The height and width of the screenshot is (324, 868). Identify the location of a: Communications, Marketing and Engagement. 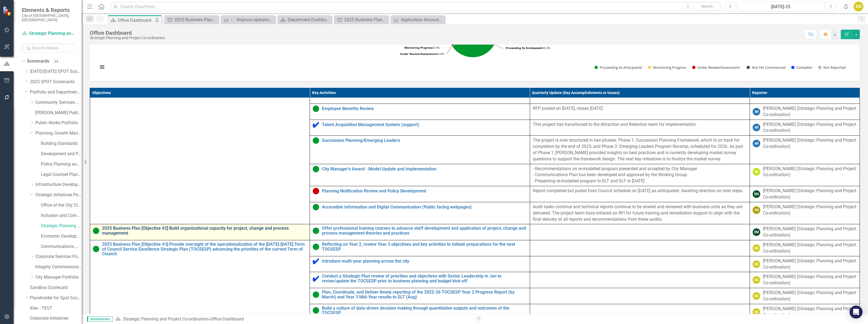
(62, 247).